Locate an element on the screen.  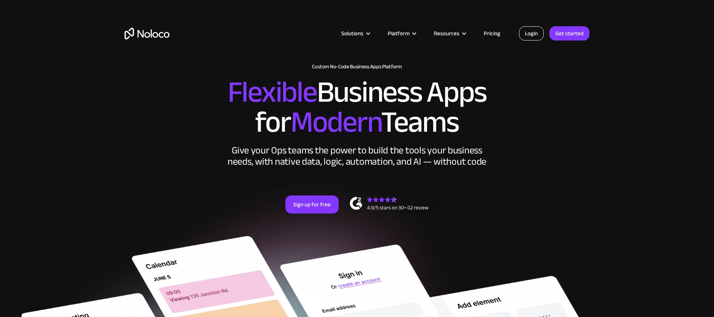
h2: Business Apps for Teams is located at coordinates (357, 107).